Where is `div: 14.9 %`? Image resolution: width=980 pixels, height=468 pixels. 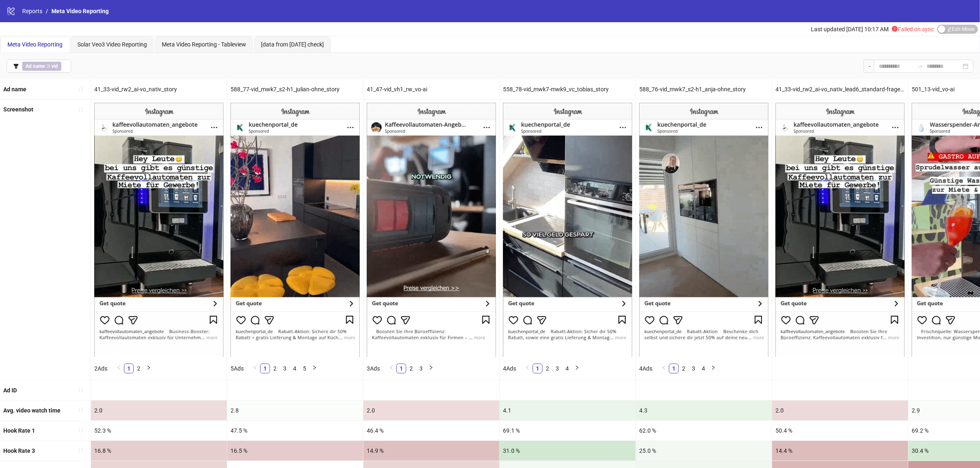
div: 14.9 % is located at coordinates (432, 451).